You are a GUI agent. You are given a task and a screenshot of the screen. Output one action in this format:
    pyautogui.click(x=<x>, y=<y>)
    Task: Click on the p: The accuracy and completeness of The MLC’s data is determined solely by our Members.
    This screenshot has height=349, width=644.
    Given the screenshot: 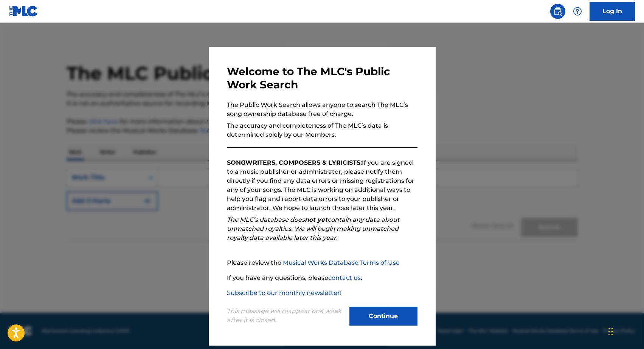 What is the action you would take?
    pyautogui.click(x=322, y=130)
    